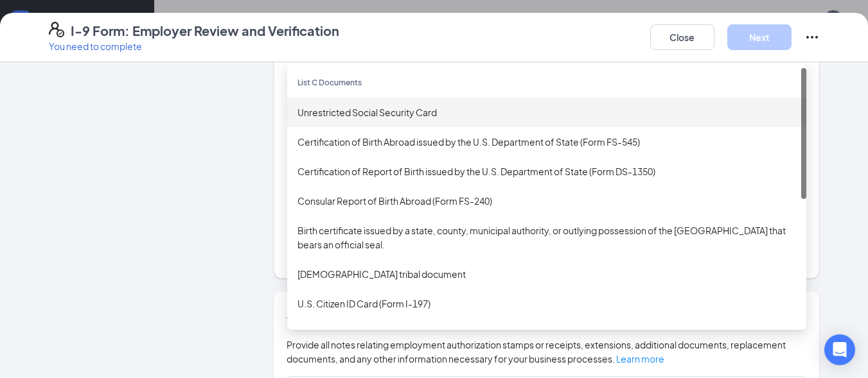 The image size is (868, 378). Describe the element at coordinates (547, 237) in the screenshot. I see `div: Birth certificate issued by a state, county, municipal authority, or outlying possession of the [...` at that location.